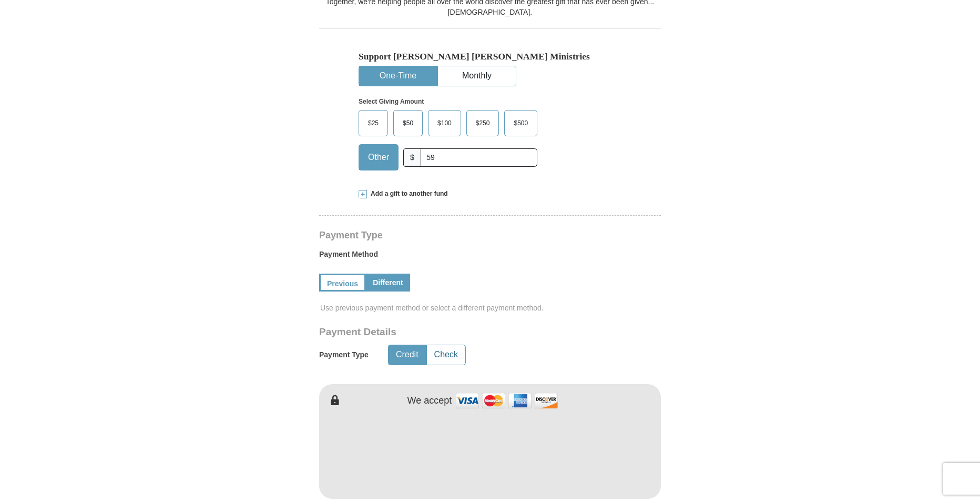 The image size is (980, 502). Describe the element at coordinates (507, 400) in the screenshot. I see `img: credit cards accepted` at that location.